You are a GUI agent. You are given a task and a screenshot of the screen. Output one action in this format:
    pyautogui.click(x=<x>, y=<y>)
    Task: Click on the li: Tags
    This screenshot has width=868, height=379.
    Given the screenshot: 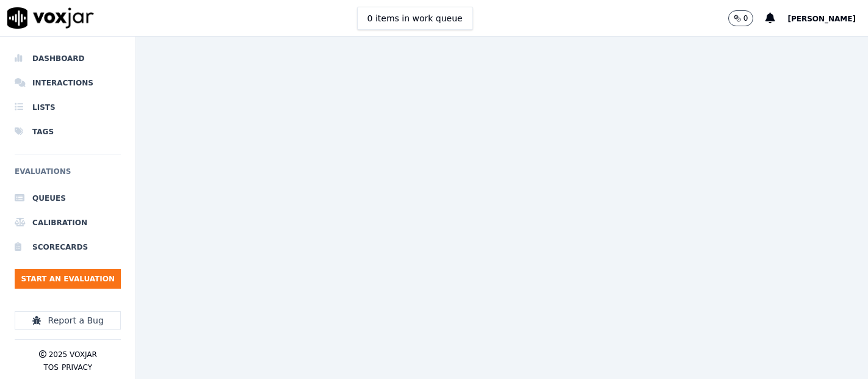 What is the action you would take?
    pyautogui.click(x=68, y=132)
    